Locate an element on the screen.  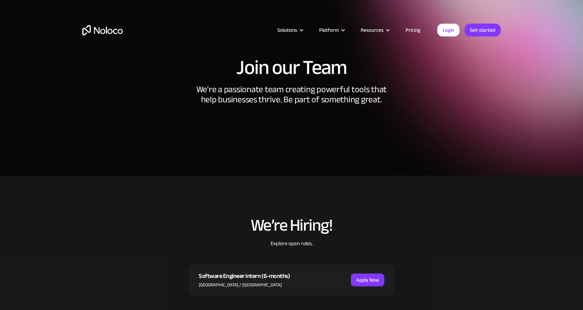
div: Explore open roles. is located at coordinates (292, 252).